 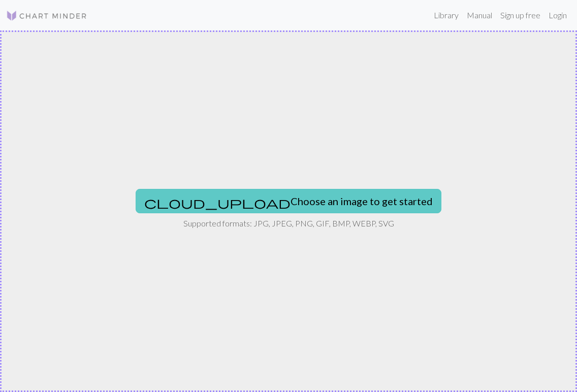 What do you see at coordinates (479, 15) in the screenshot?
I see `a: Manual` at bounding box center [479, 15].